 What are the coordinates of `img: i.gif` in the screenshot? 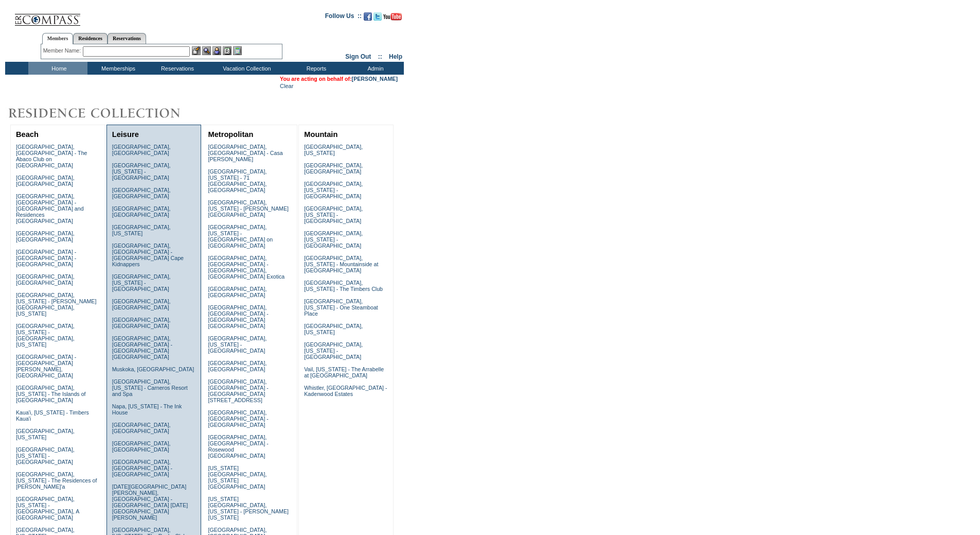 It's located at (9, 15).